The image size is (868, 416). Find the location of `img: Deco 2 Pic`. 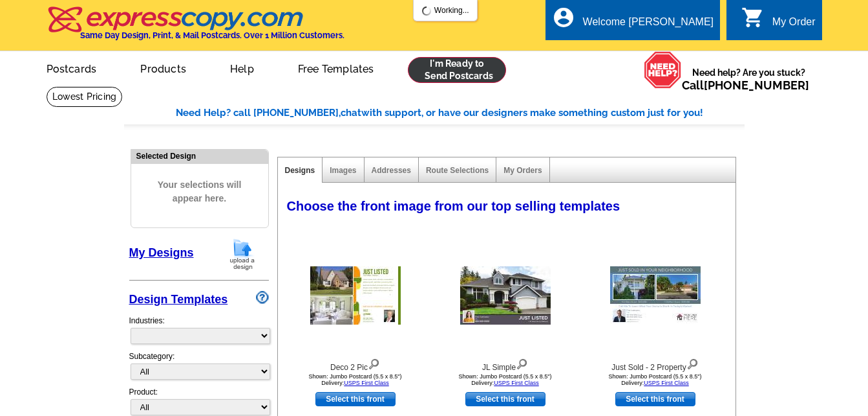

img: Deco 2 Pic is located at coordinates (356, 295).